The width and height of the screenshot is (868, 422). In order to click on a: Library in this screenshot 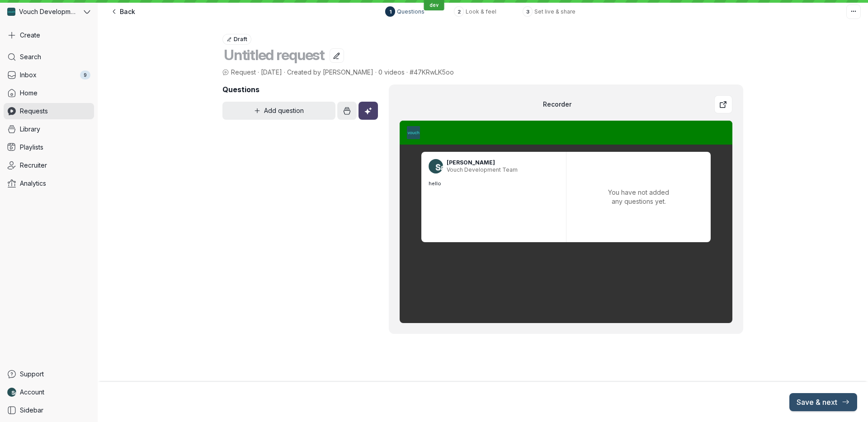, I will do `click(49, 129)`.